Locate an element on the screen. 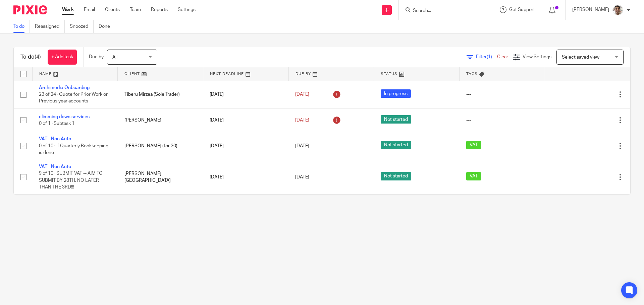  h1: To do is located at coordinates (31, 57).